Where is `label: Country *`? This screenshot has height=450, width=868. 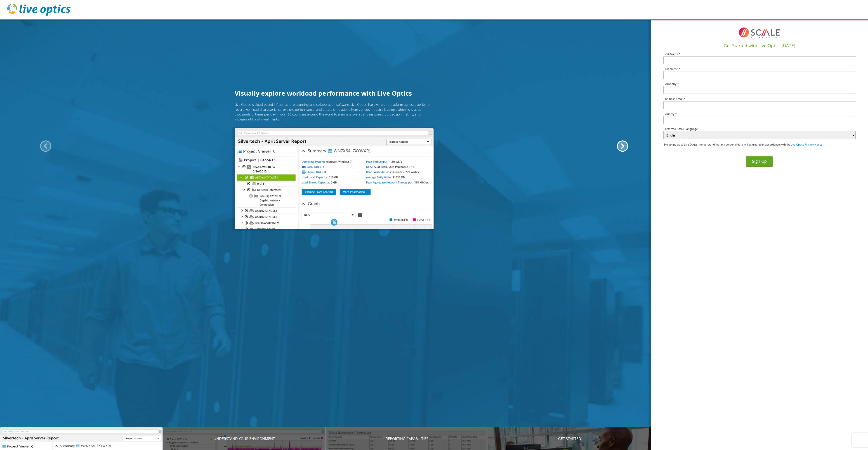 label: Country * is located at coordinates (759, 114).